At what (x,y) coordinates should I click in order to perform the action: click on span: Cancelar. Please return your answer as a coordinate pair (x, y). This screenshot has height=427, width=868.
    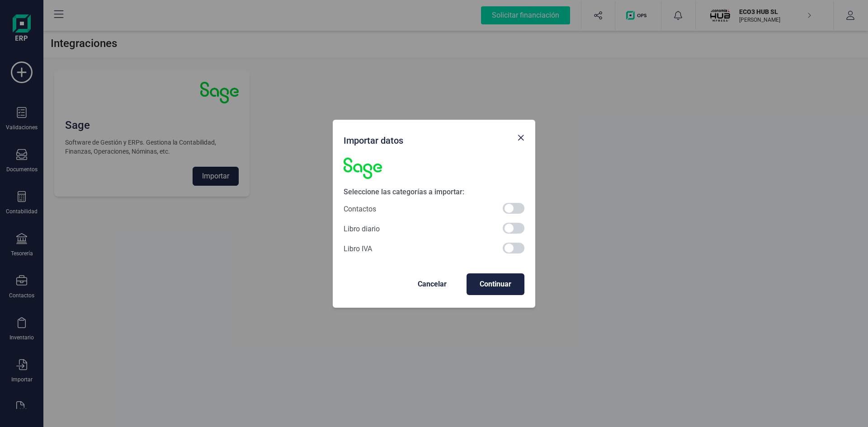
    Looking at the image, I should click on (432, 284).